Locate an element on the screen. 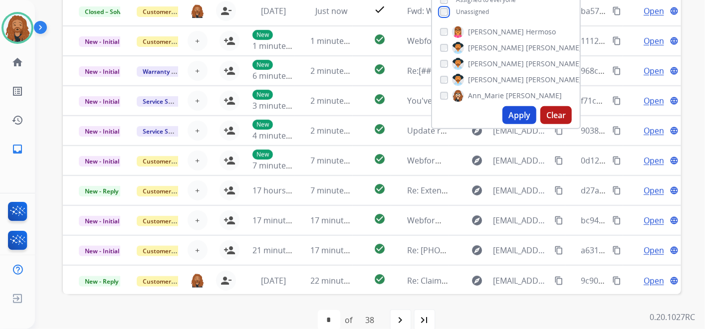 The image size is (705, 329). mat-icon: check is located at coordinates (380, 9).